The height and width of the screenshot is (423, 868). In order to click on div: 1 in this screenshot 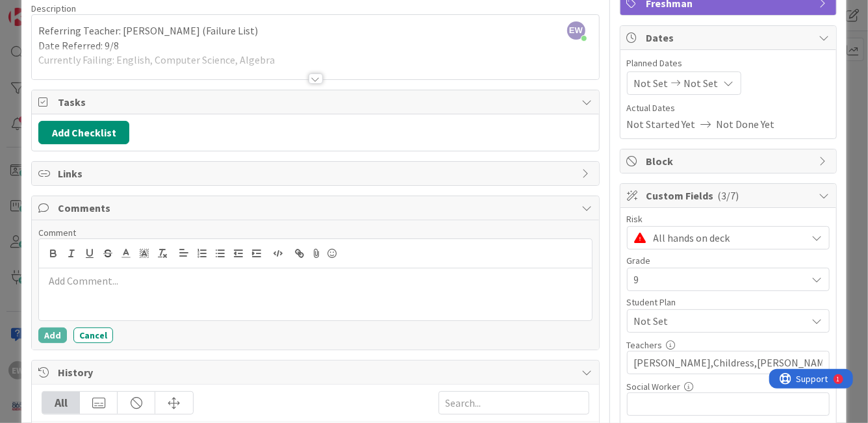, I will do `click(69, 10)`.